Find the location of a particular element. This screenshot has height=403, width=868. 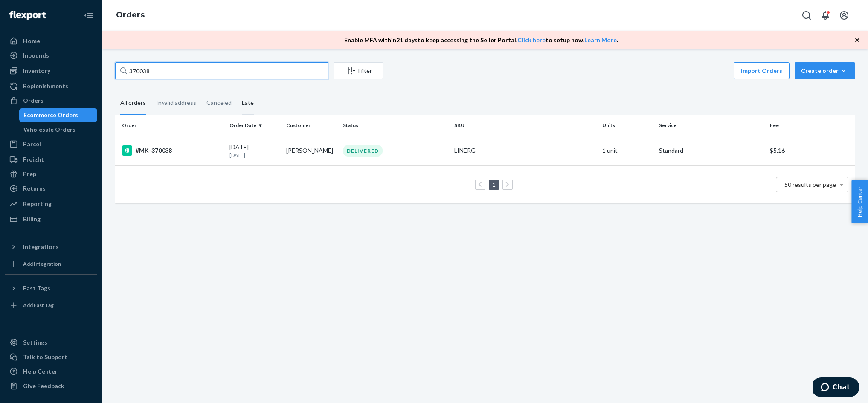

button: Filter is located at coordinates (359, 71).